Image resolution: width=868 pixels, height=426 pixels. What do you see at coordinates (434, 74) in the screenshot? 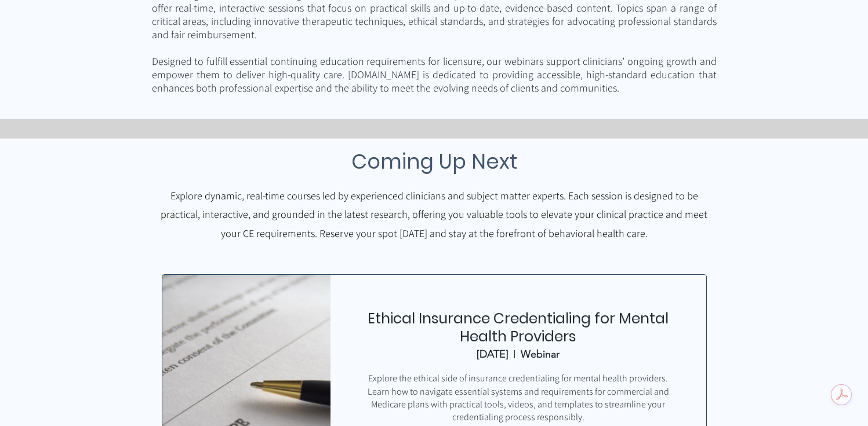
I see `span: Designed to fulfill essential continuing education requirements for licensure, our webinars suppo...` at bounding box center [434, 74].